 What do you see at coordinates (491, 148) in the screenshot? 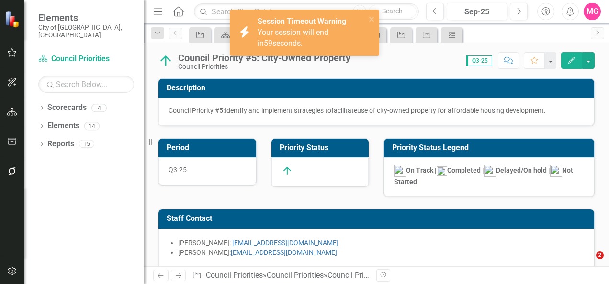
I see `h3: Priority Status Legend` at bounding box center [491, 148].